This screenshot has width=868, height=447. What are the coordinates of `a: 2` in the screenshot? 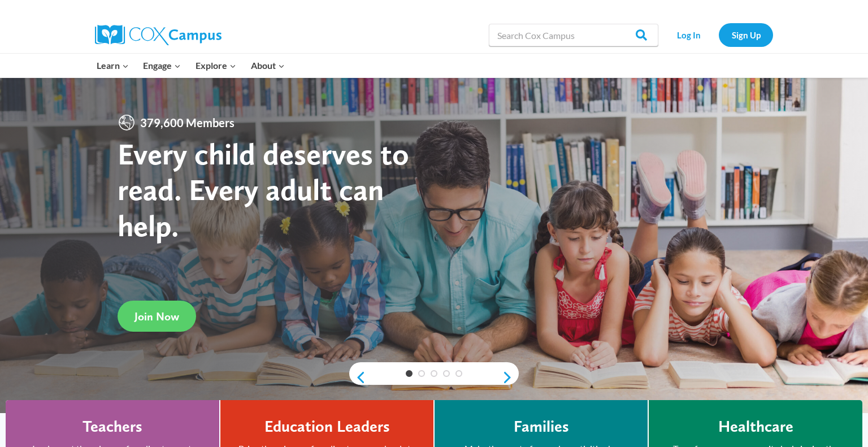 It's located at (422, 373).